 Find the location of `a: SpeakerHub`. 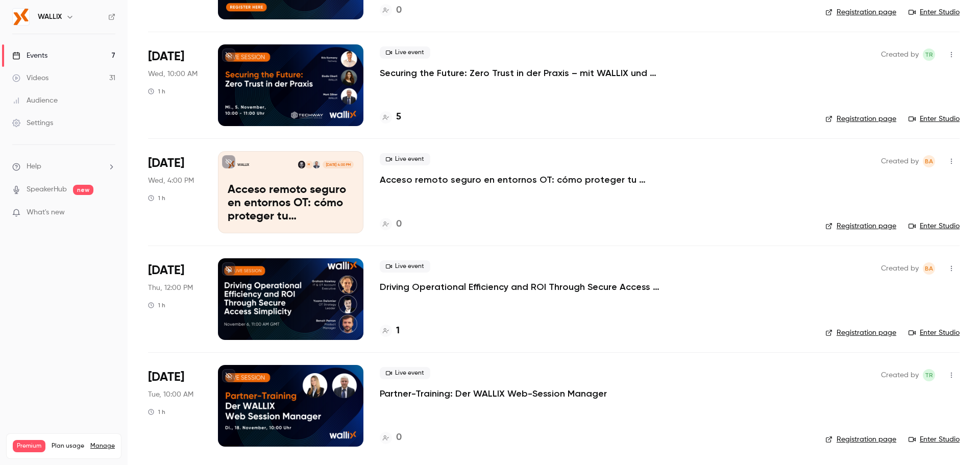

a: SpeakerHub is located at coordinates (46, 190).